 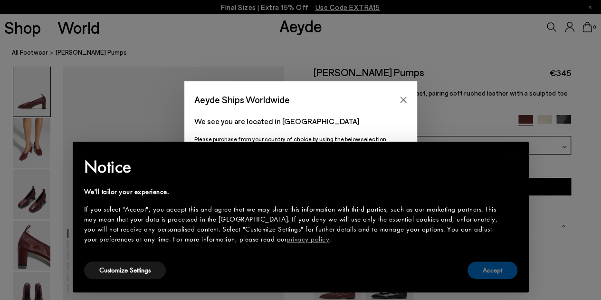 What do you see at coordinates (492, 270) in the screenshot?
I see `button: Accept` at bounding box center [492, 270].